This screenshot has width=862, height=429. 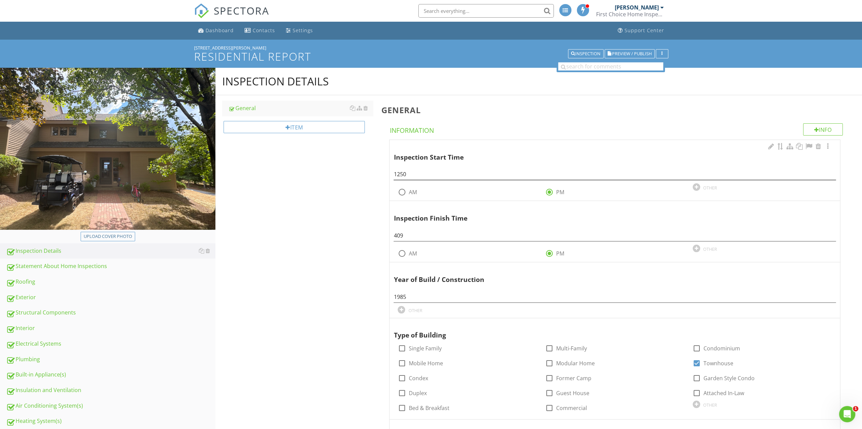 What do you see at coordinates (718, 363) in the screenshot?
I see `label: Townhouse` at bounding box center [718, 363].